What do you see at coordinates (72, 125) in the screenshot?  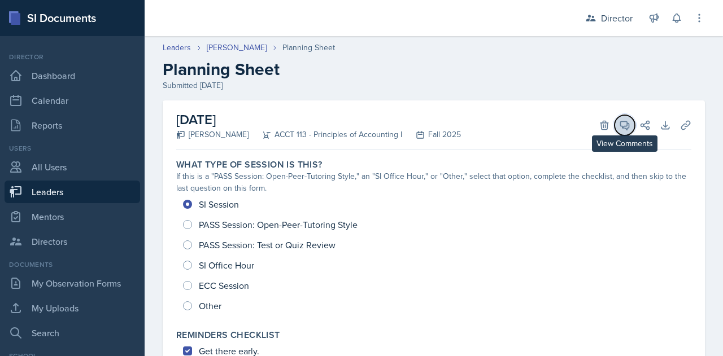 I see `a: Reports` at bounding box center [72, 125].